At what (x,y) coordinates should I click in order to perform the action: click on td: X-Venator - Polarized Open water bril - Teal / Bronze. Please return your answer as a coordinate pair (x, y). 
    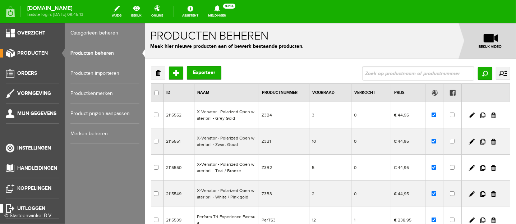
    Looking at the image, I should click on (81, 144).